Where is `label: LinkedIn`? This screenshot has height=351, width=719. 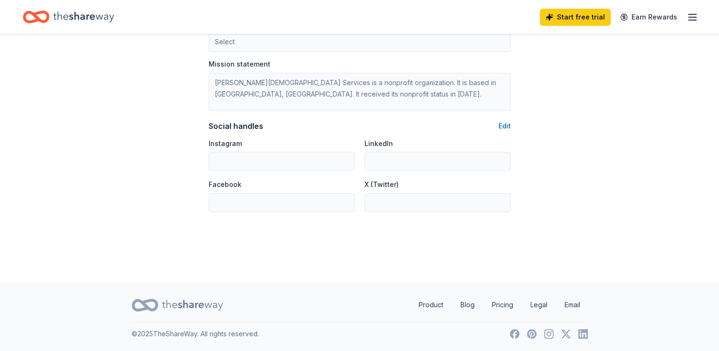
label: LinkedIn is located at coordinates (379, 144).